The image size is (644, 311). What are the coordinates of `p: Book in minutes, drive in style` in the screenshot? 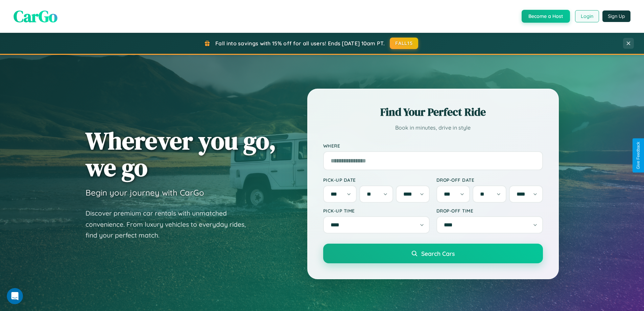 It's located at (433, 128).